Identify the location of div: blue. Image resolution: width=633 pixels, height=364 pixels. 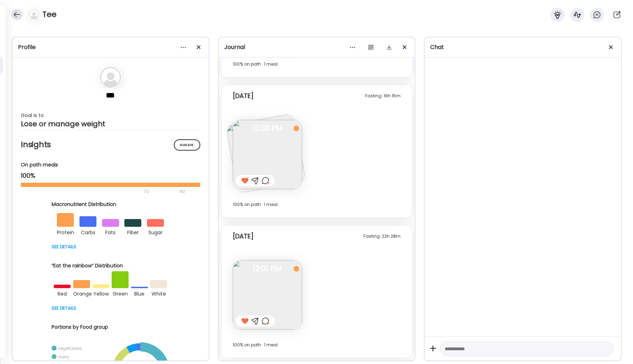
(139, 293).